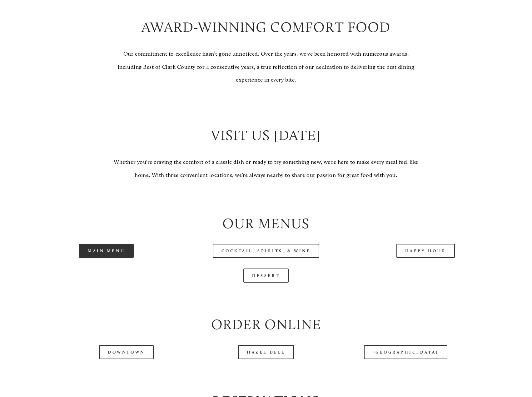  What do you see at coordinates (426, 251) in the screenshot?
I see `a: Happy Hour` at bounding box center [426, 251].